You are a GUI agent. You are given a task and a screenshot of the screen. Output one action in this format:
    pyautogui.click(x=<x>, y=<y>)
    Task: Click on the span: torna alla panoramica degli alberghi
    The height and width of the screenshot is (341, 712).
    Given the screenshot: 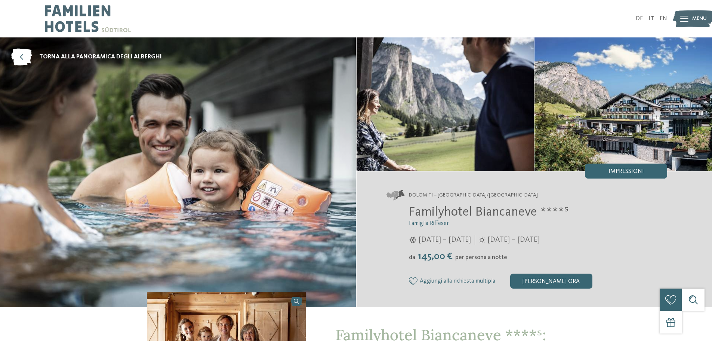 What is the action you would take?
    pyautogui.click(x=101, y=57)
    